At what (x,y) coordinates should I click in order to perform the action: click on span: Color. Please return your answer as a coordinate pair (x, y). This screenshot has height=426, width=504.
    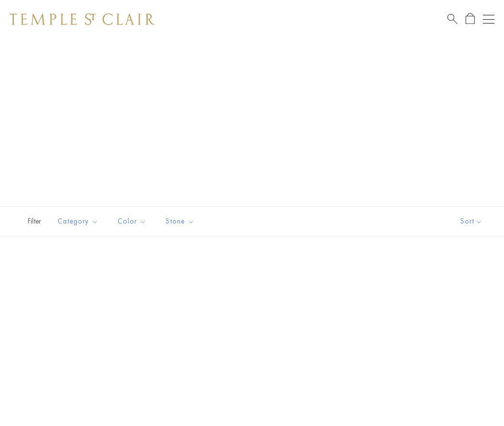
    Looking at the image, I should click on (133, 221).